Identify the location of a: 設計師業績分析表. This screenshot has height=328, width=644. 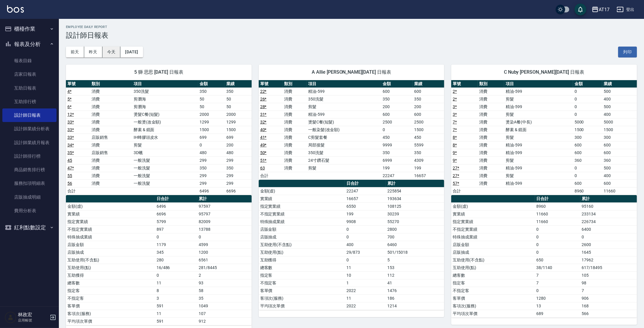
(30, 129).